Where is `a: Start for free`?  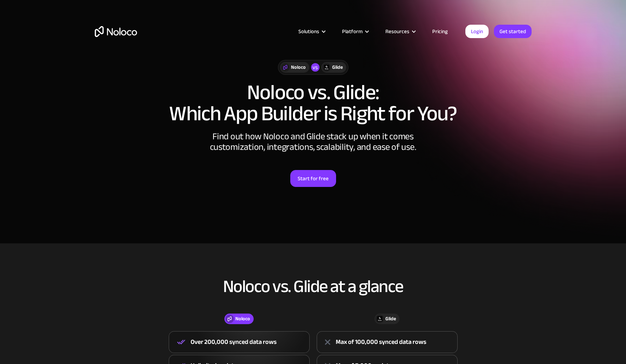 a: Start for free is located at coordinates (313, 178).